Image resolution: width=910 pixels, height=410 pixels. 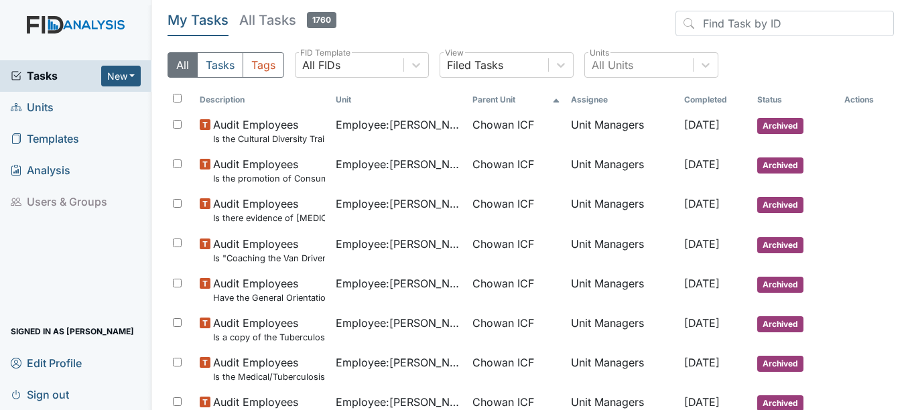 What do you see at coordinates (269, 369) in the screenshot?
I see `span: Audit Employees Is the Medical/Tuberculosis Assessment updated annually?` at bounding box center [269, 369].